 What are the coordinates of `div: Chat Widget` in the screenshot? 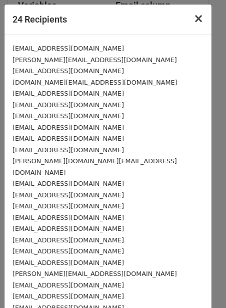 It's located at (201, 284).